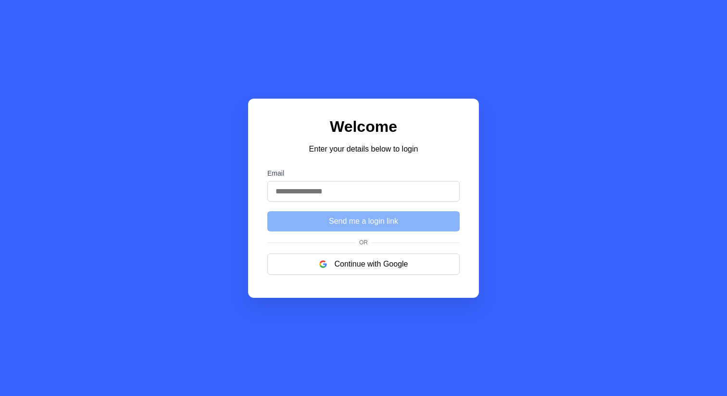 The height and width of the screenshot is (396, 727). Describe the element at coordinates (363, 264) in the screenshot. I see `button: Continue with Google` at that location.